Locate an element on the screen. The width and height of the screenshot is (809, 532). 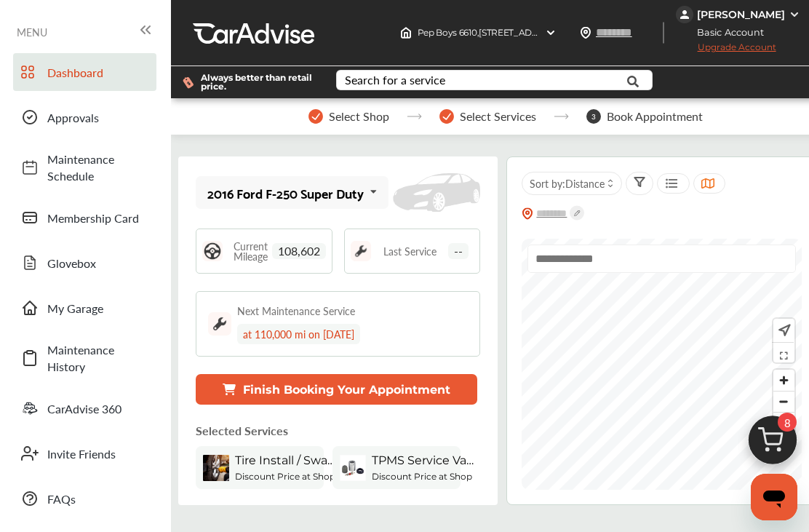
span: FAQs is located at coordinates (99, 499).